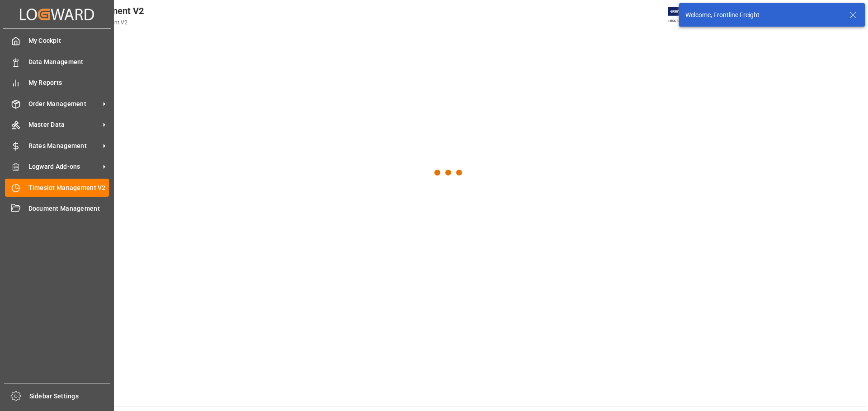  I want to click on span: My Cockpit, so click(68, 40).